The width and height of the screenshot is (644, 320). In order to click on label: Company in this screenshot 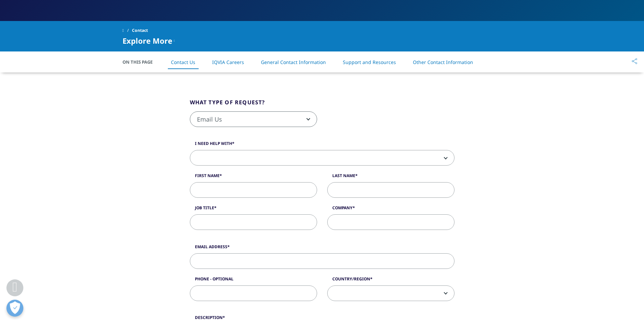, I will do `click(391, 210)`.